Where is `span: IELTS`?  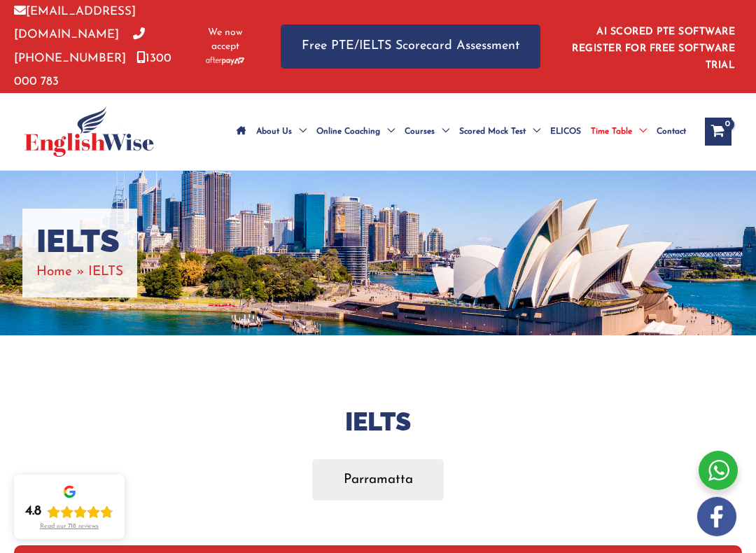
span: IELTS is located at coordinates (105, 271).